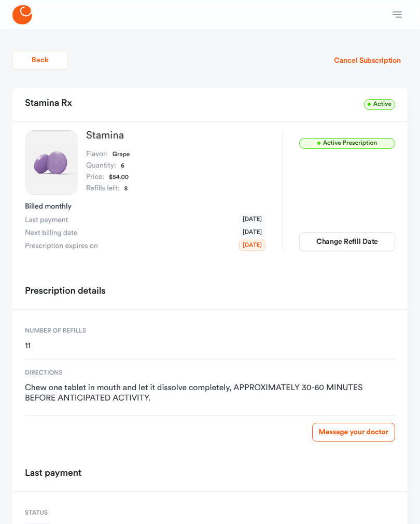  What do you see at coordinates (65, 291) in the screenshot?
I see `h2: Prescription details` at bounding box center [65, 291].